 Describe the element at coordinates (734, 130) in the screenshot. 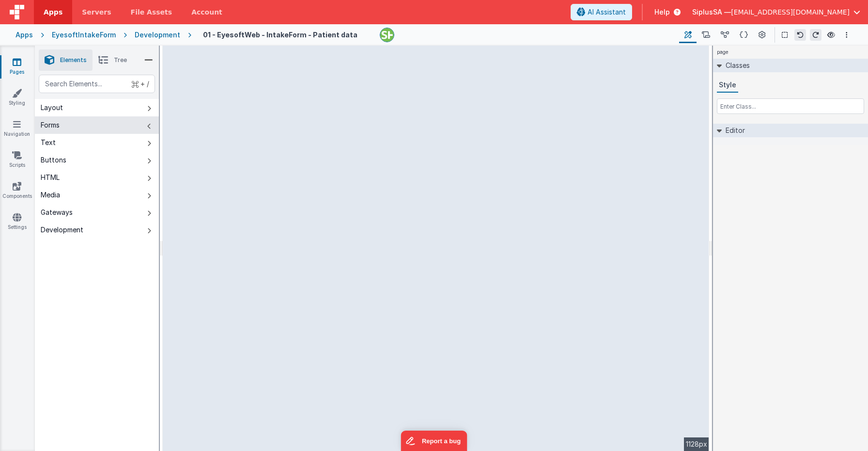

I see `h2: Editor` at that location.